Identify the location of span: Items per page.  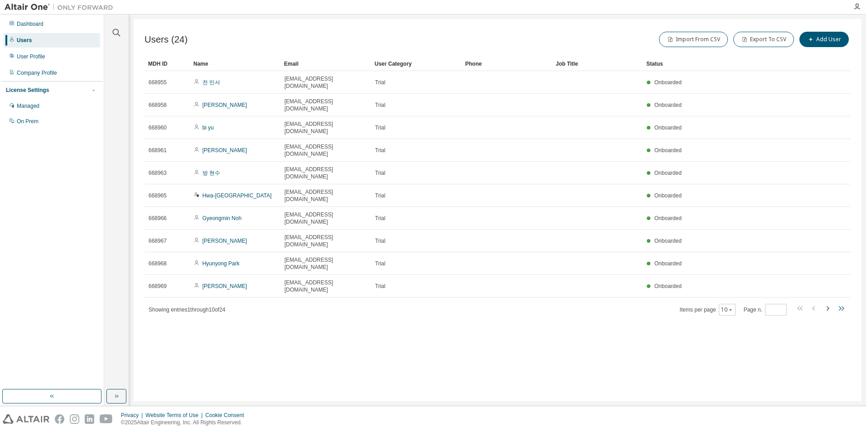
(708, 310).